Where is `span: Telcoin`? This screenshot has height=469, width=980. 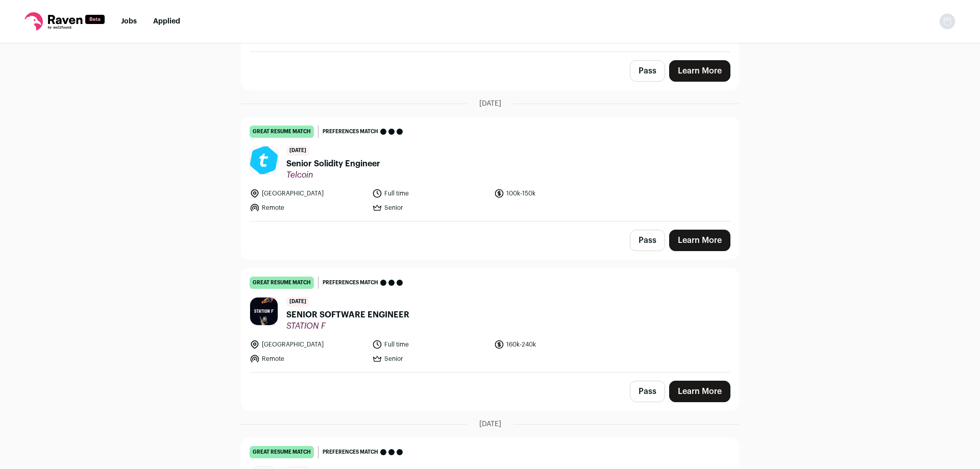 span: Telcoin is located at coordinates (333, 175).